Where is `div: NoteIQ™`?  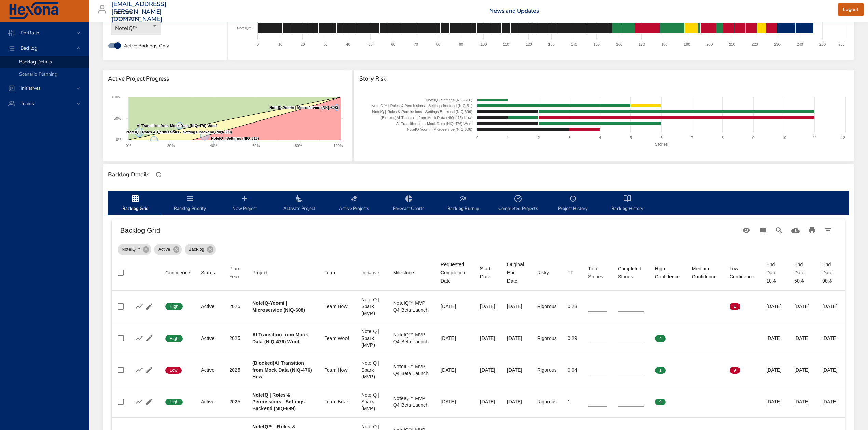 div: NoteIQ™ is located at coordinates (134, 250).